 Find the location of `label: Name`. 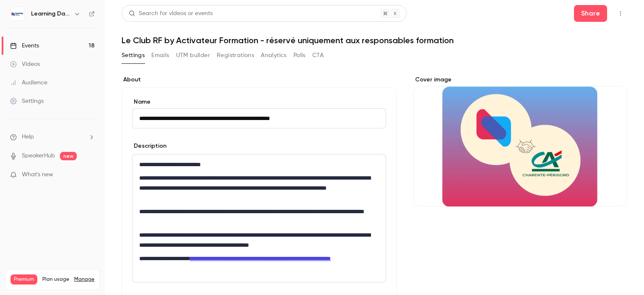

label: Name is located at coordinates (259, 102).